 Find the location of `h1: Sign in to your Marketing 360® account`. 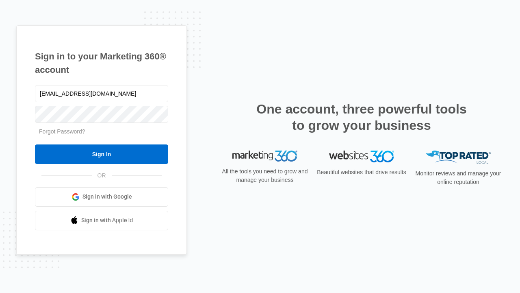

h1: Sign in to your Marketing 360® account is located at coordinates (102, 63).